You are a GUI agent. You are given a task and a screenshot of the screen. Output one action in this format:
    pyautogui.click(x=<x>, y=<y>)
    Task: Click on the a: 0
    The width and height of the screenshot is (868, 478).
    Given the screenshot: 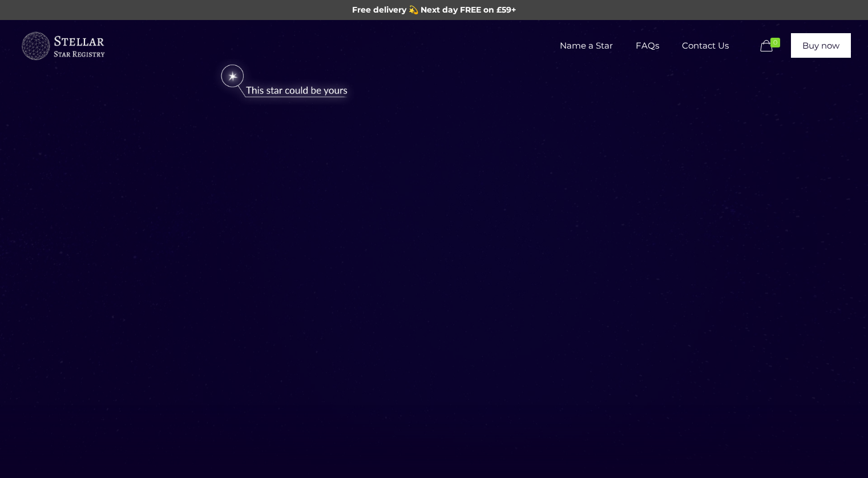 What is the action you would take?
    pyautogui.click(x=772, y=46)
    